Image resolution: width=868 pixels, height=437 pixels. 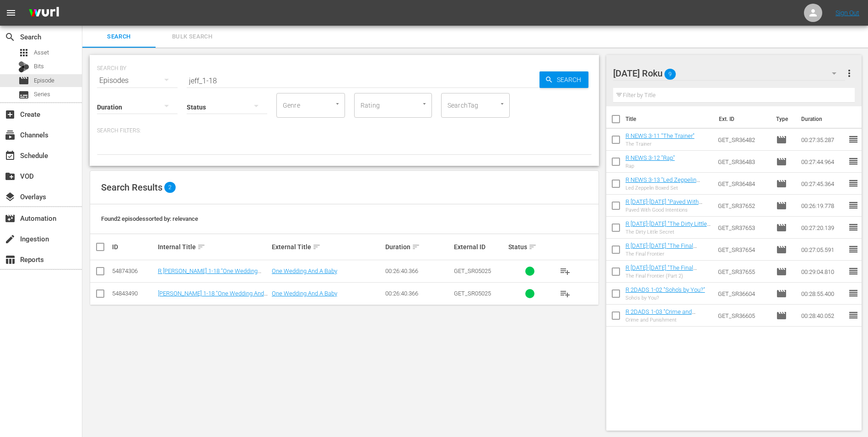 What do you see at coordinates (743, 183) in the screenshot?
I see `td: GET_SR36484` at bounding box center [743, 183].